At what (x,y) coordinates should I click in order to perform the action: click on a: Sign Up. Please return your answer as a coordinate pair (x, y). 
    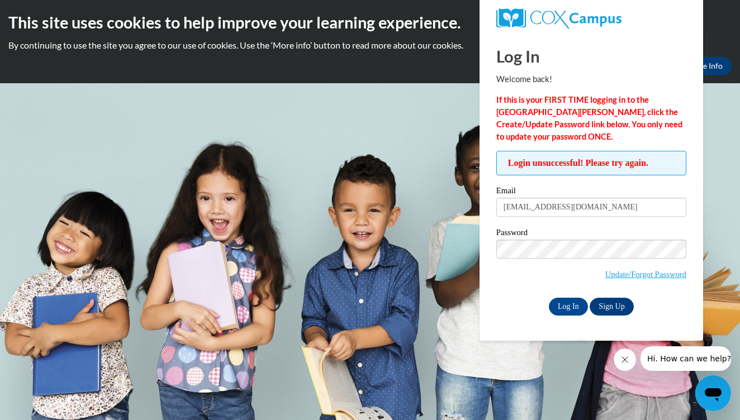
    Looking at the image, I should click on (611, 307).